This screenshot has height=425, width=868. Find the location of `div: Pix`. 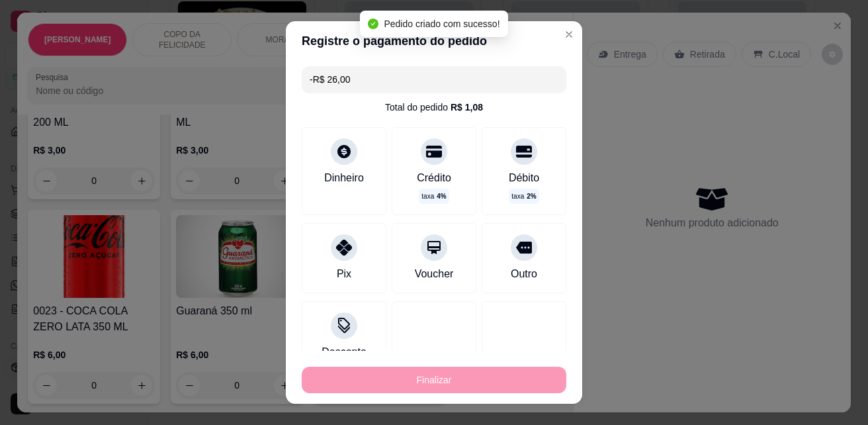

div: Pix is located at coordinates (344, 274).